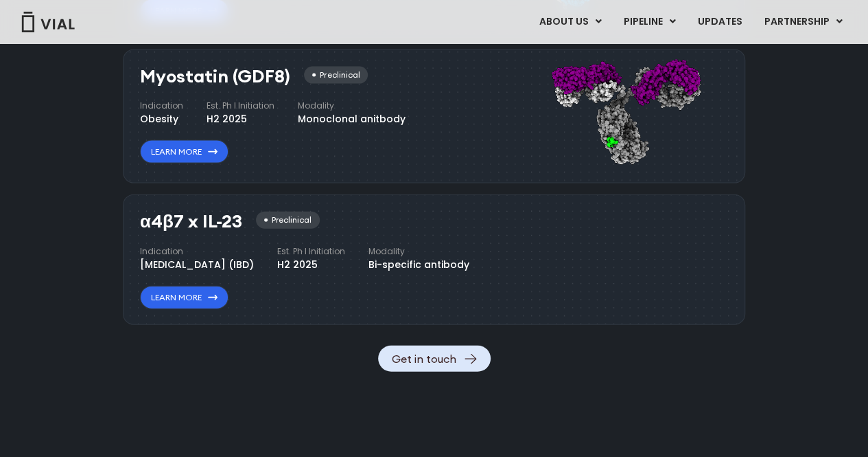 The image size is (868, 457). Describe the element at coordinates (570, 22) in the screenshot. I see `a: ABOUT USMenu Toggle` at that location.